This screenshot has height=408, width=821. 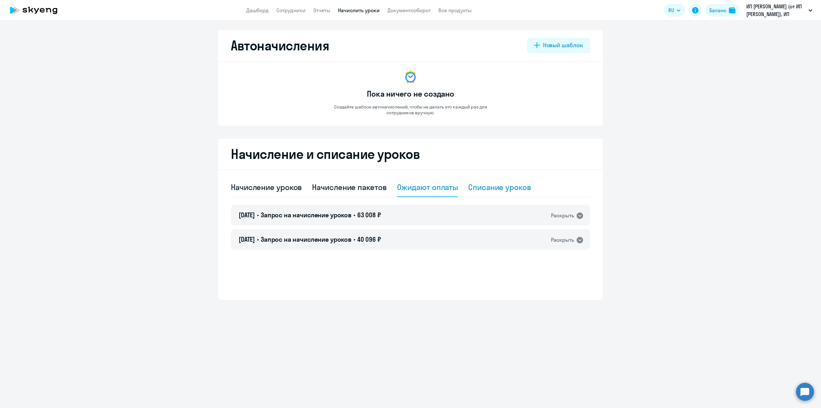 I want to click on a: Балансbalance, so click(x=722, y=10).